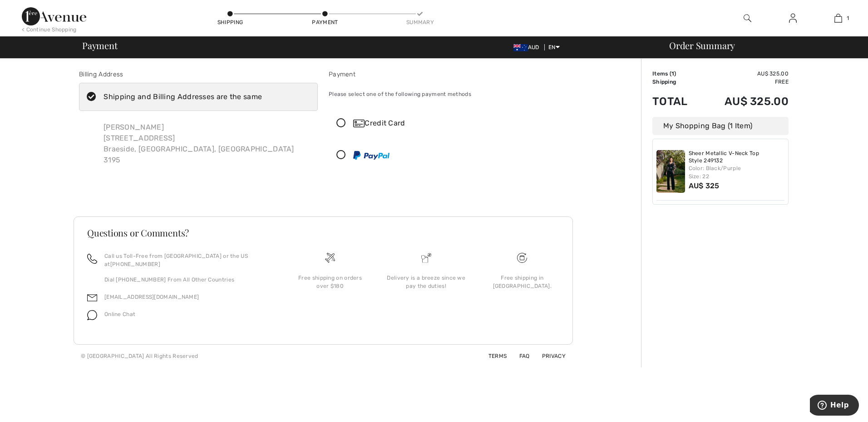 This screenshot has width=868, height=422. What do you see at coordinates (92, 259) in the screenshot?
I see `img: call` at bounding box center [92, 259].